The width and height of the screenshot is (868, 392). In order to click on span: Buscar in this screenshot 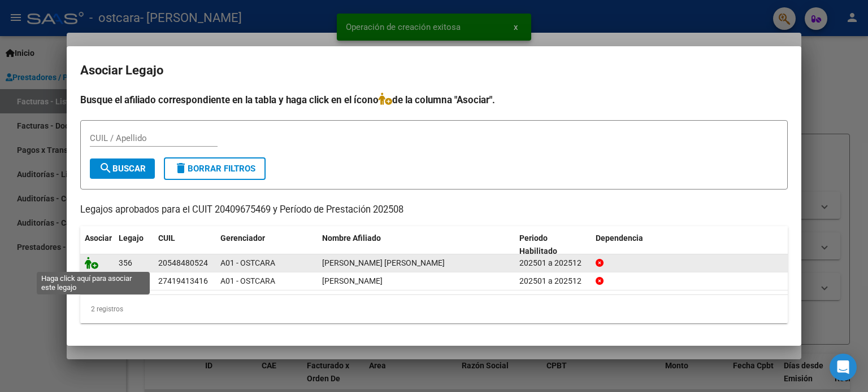, I will do `click(122, 169)`.